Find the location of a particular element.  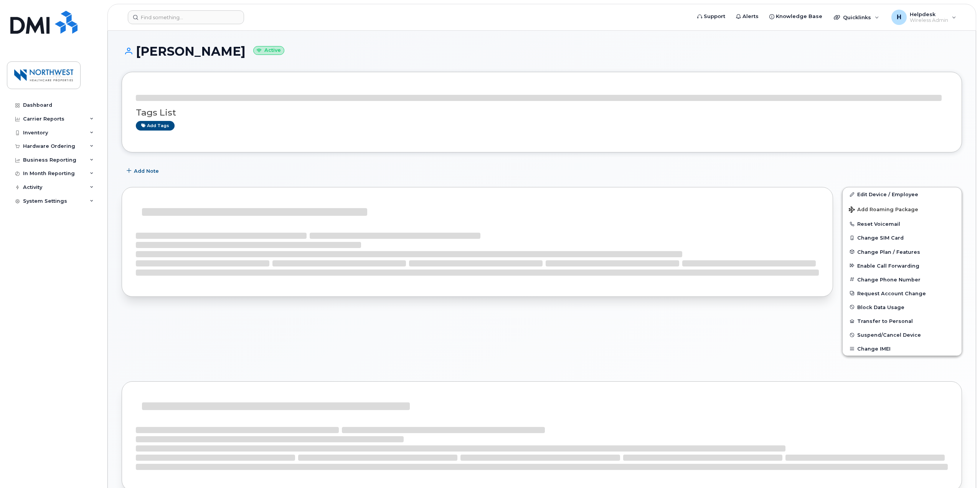

a: Edit Device / Employee is located at coordinates (903, 194).